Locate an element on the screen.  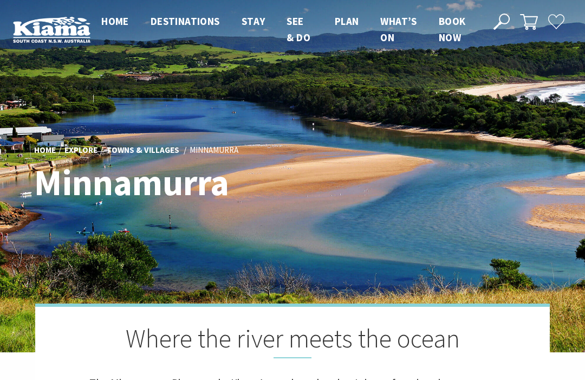
h2: Where the river meets the ocean is located at coordinates (292, 340).